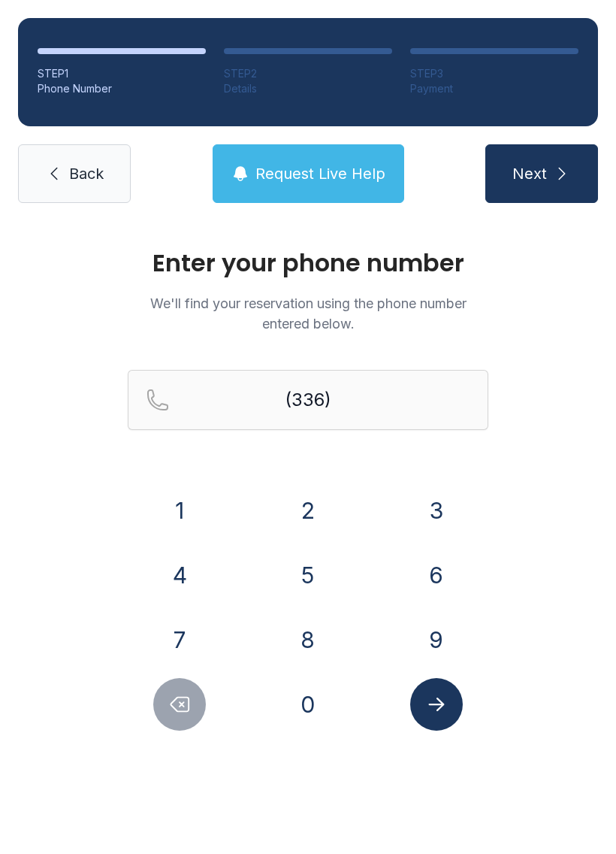  I want to click on div: STEP 3, so click(495, 74).